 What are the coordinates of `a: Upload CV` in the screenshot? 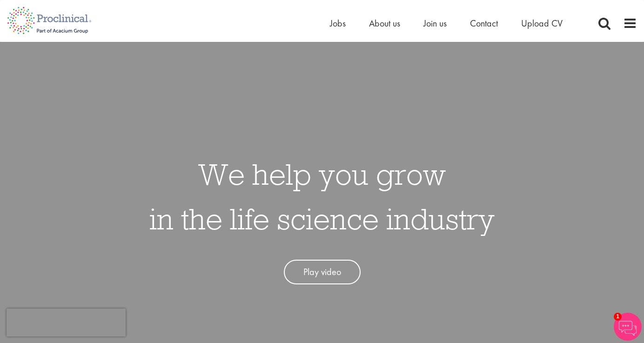 It's located at (542, 23).